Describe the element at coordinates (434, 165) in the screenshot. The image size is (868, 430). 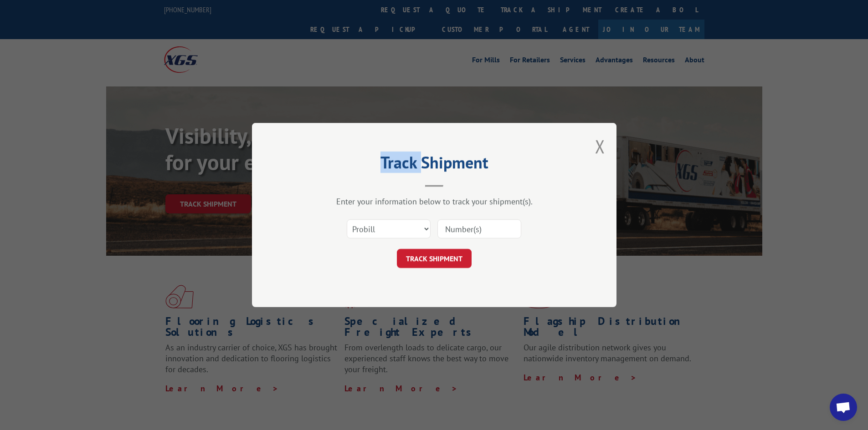
I see `h2: Track Shipment` at that location.